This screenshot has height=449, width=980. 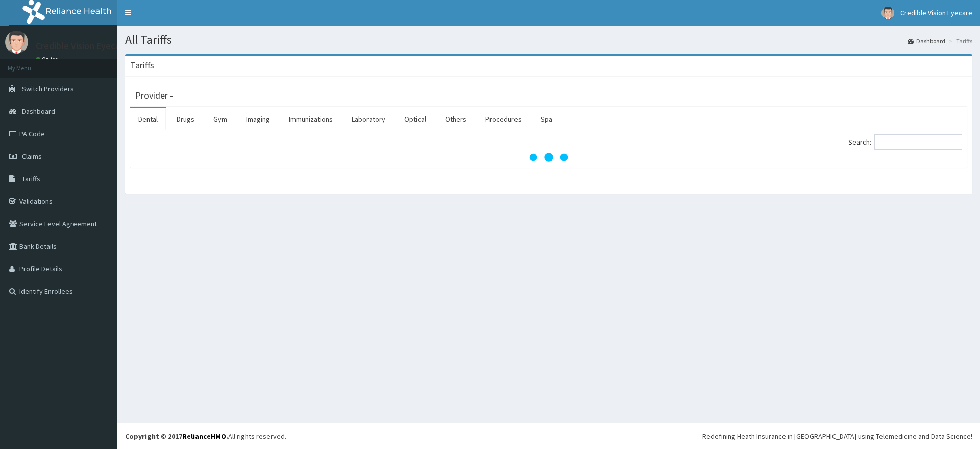 I want to click on a: Procedures, so click(x=503, y=119).